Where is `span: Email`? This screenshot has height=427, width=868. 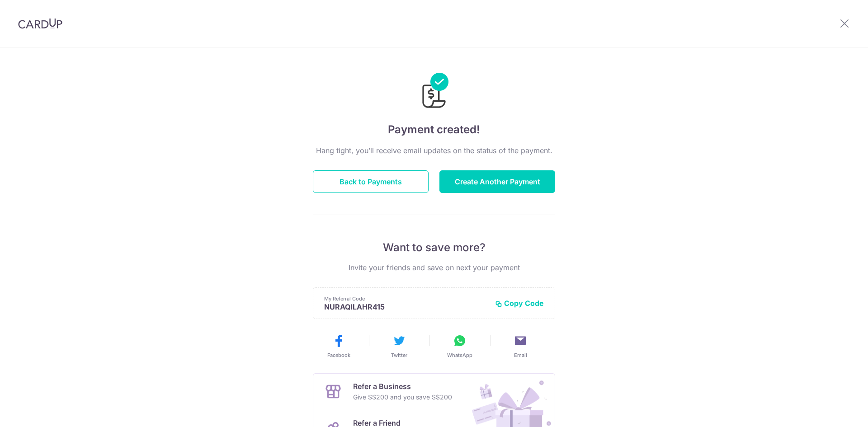
span: Email is located at coordinates (521, 355).